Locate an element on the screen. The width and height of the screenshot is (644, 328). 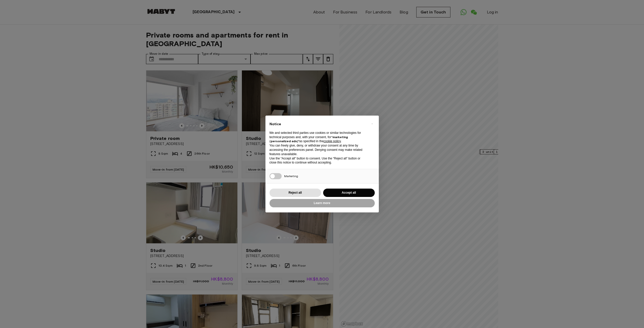
h2: Notice is located at coordinates (318, 124).